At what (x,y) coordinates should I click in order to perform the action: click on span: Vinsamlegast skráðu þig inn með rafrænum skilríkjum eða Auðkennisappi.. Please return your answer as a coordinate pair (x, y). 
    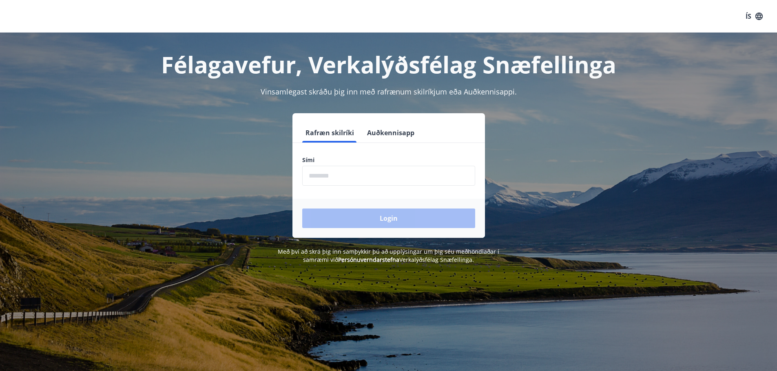
    Looking at the image, I should click on (389, 92).